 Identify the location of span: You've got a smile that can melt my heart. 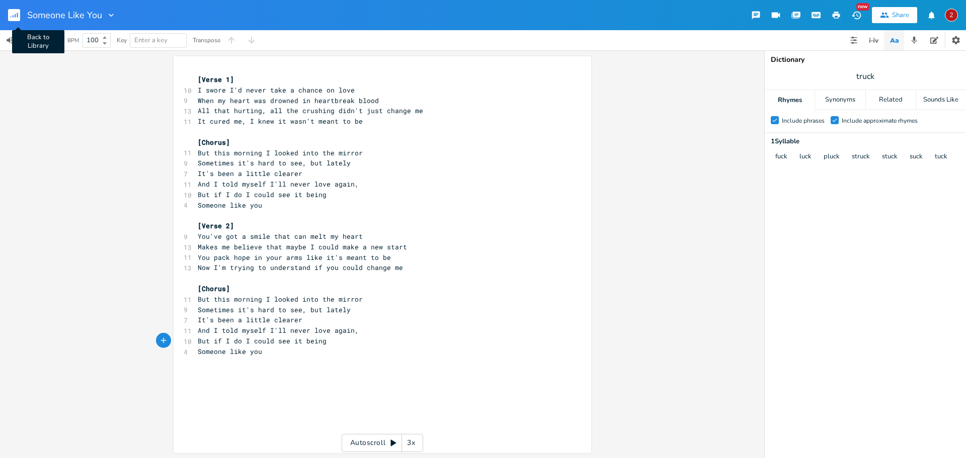
(280, 236).